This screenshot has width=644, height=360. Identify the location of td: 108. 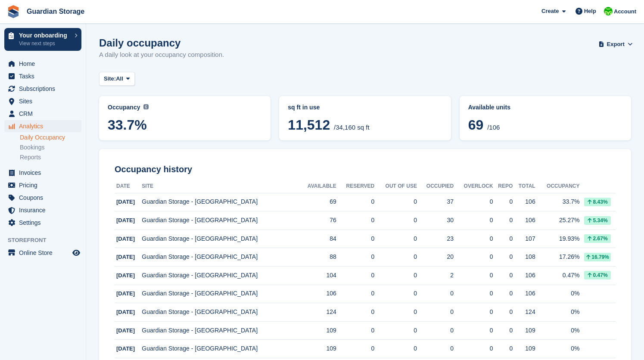
(524, 257).